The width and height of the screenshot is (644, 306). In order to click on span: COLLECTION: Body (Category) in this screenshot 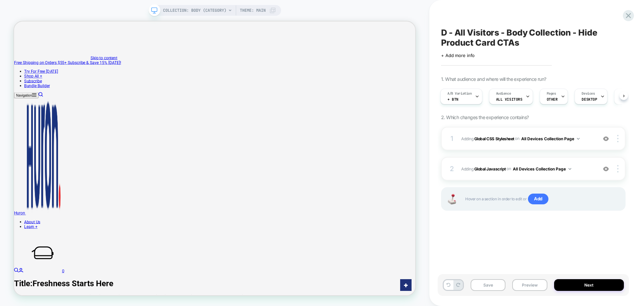, I will do `click(194, 10)`.